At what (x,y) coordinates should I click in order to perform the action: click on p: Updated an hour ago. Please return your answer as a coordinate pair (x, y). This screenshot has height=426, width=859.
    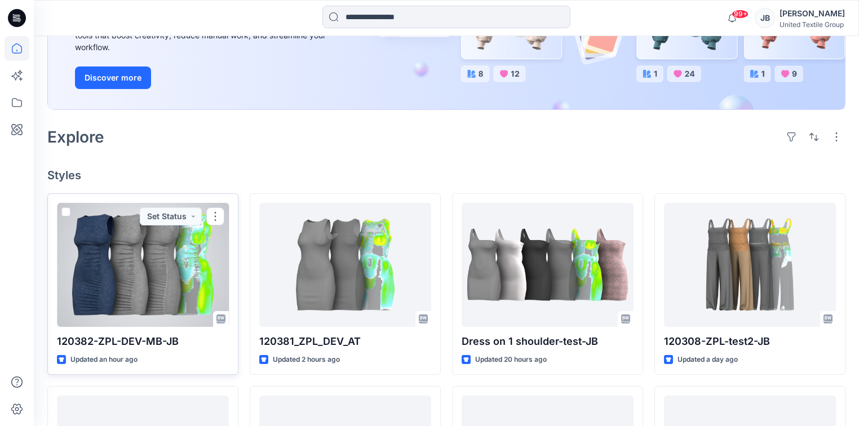
    Looking at the image, I should click on (104, 359).